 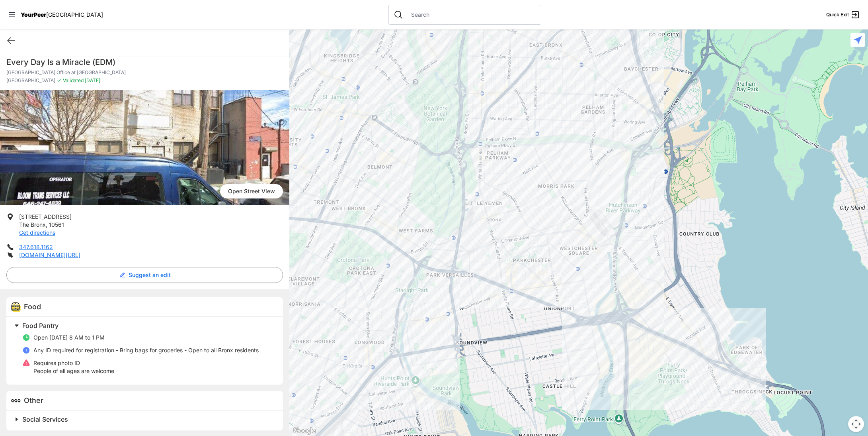 I want to click on span: 10561, so click(x=56, y=224).